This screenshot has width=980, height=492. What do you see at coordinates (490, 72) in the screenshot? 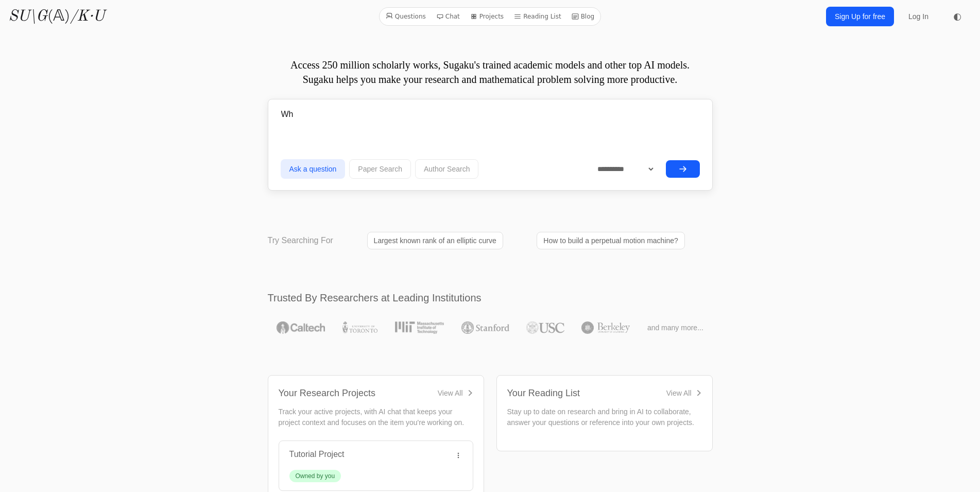
I see `p: Access 250 million scholarly works, Sugaku's trained academic models and other top AI models. Sug...` at bounding box center [490, 72].